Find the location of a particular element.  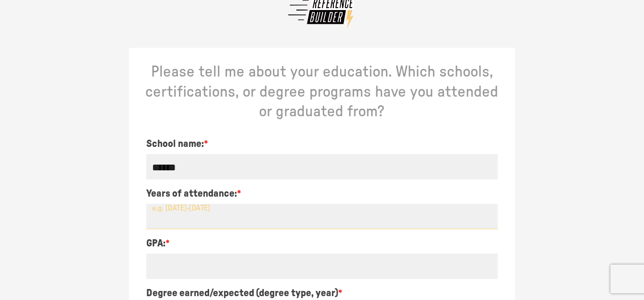

p: Years of attendance: is located at coordinates (194, 193).